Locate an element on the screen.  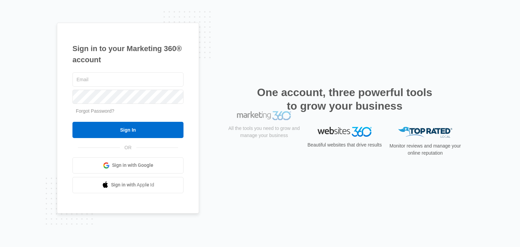
p: Beautiful websites that drive results is located at coordinates (344, 145).